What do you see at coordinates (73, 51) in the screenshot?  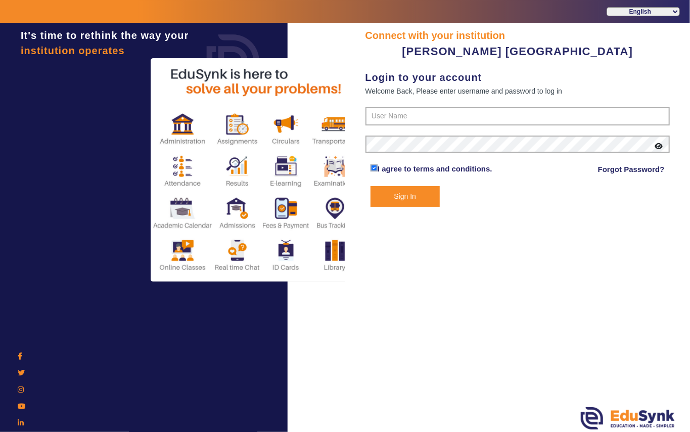 I see `span: institution operates` at bounding box center [73, 51].